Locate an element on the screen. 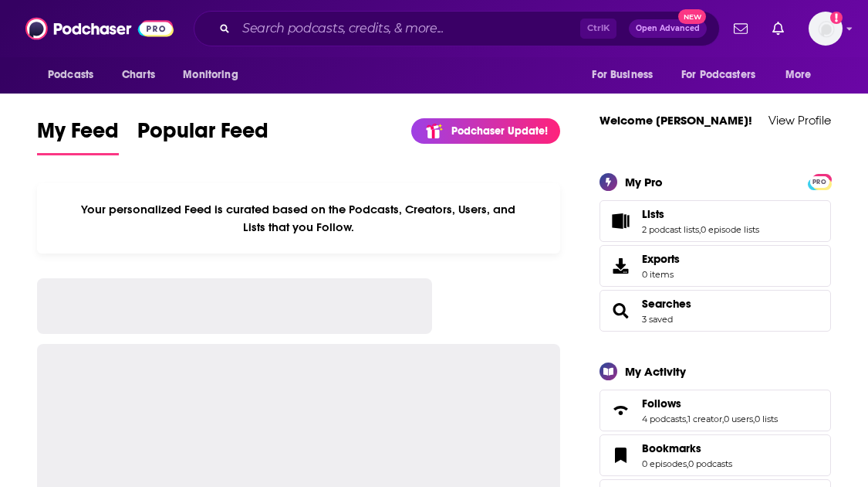 The height and width of the screenshot is (487, 868). div: Search podcasts, credits, & more... is located at coordinates (457, 29).